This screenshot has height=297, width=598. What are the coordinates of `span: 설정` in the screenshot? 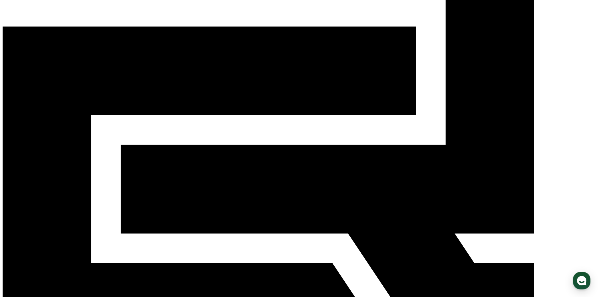 It's located at (101, 211).